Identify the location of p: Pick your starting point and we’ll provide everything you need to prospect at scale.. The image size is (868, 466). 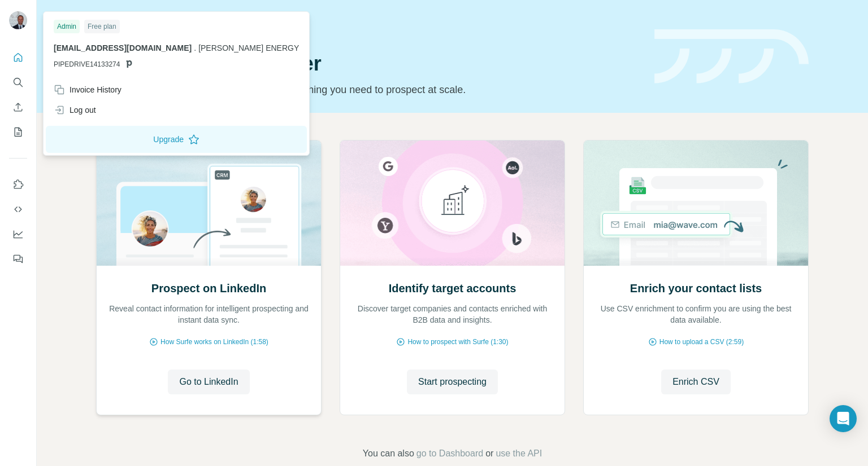
(369, 90).